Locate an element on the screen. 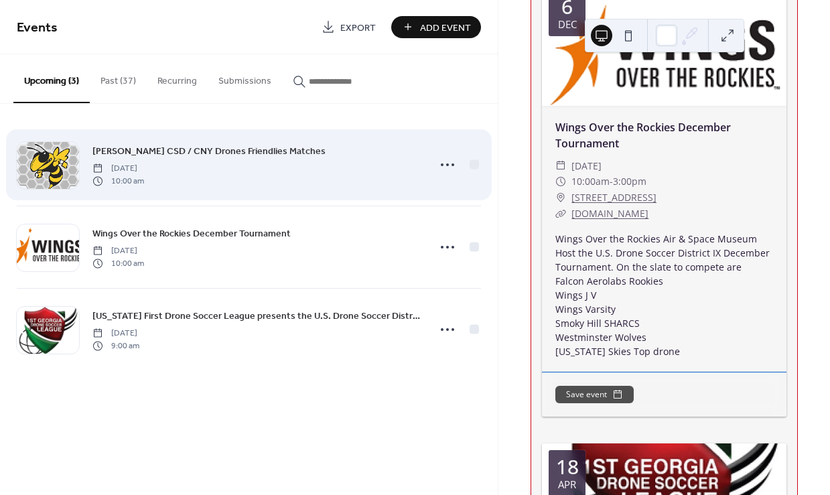  div: Apr is located at coordinates (567, 485).